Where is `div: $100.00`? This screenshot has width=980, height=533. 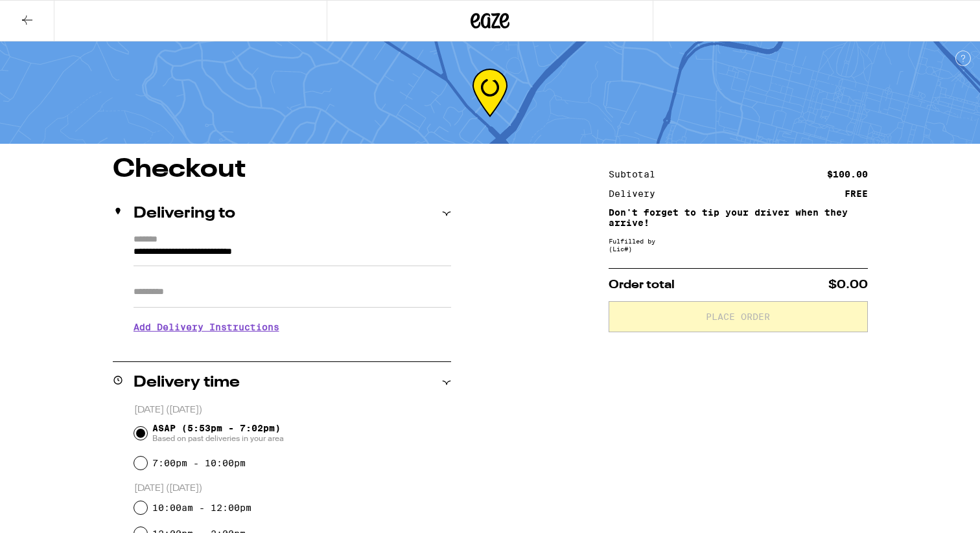 div: $100.00 is located at coordinates (847, 175).